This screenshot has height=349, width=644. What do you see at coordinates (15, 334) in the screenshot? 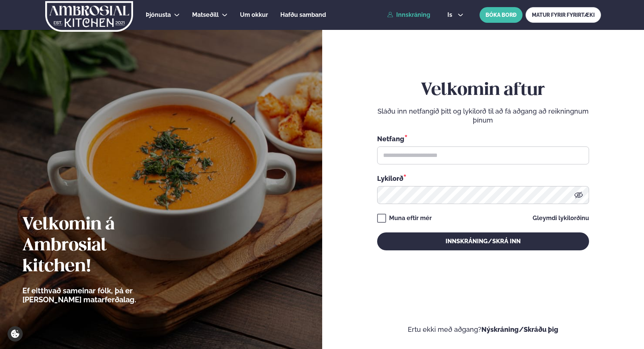
I see `a: Cookie settings` at bounding box center [15, 334].